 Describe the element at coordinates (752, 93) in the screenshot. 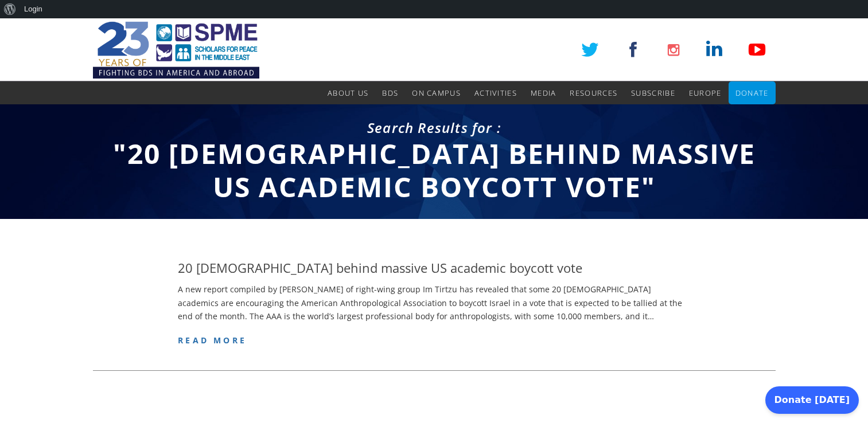

I see `a: Donate` at that location.